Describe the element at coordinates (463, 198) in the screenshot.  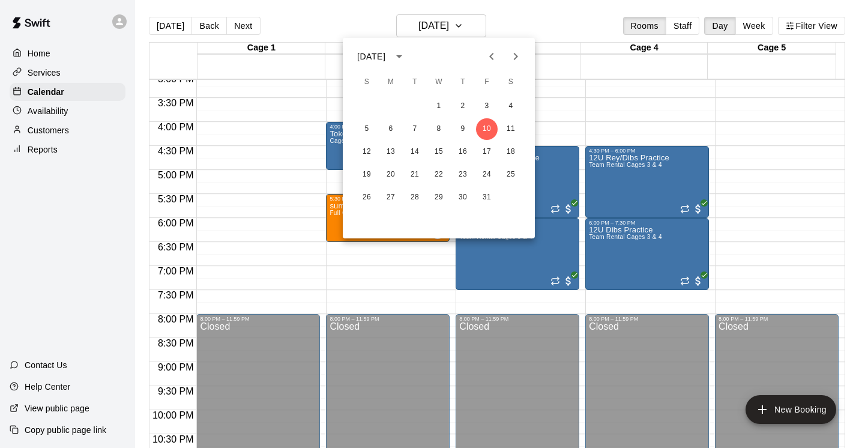
I see `button: 30` at that location.